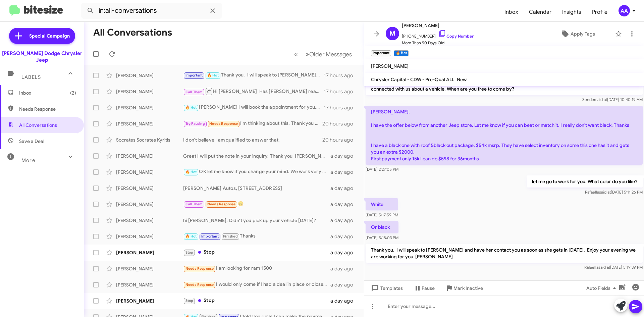 The height and width of the screenshot is (317, 644). Describe the element at coordinates (438, 43) in the screenshot. I see `span: More Than 90 Days Old` at that location.